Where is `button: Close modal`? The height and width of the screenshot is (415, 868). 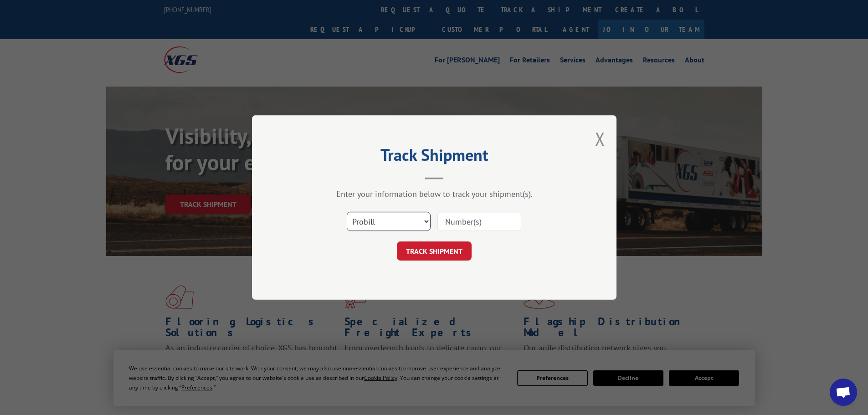 button: Close modal is located at coordinates (600, 139).